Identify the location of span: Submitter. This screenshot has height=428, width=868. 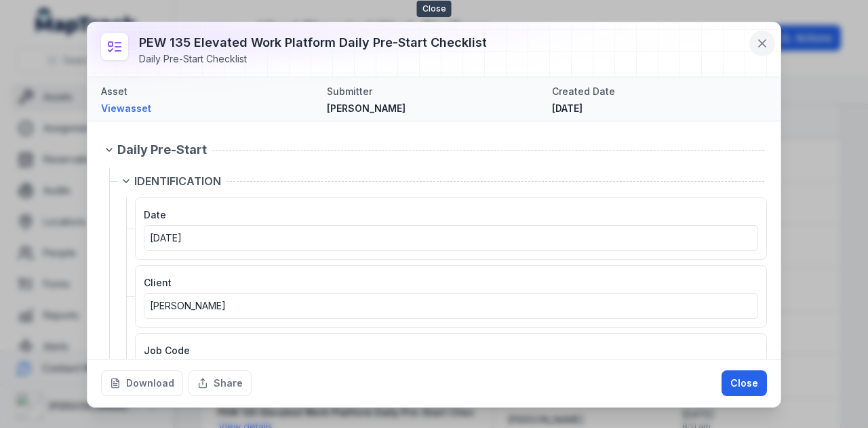
(349, 91).